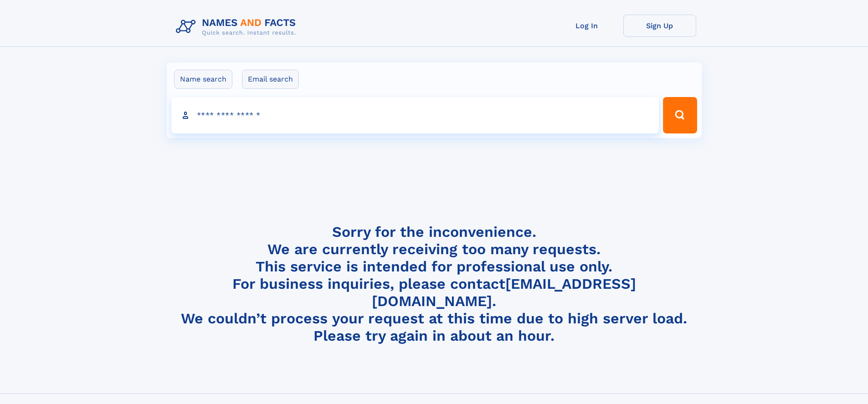  What do you see at coordinates (660, 26) in the screenshot?
I see `a: Sign Up` at bounding box center [660, 26].